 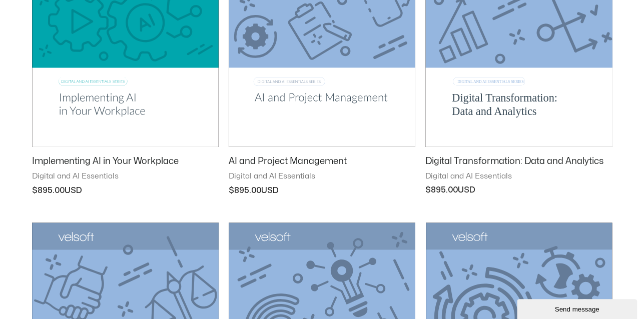 I want to click on a: Digital Transformation: Data and Analytics, so click(x=519, y=164).